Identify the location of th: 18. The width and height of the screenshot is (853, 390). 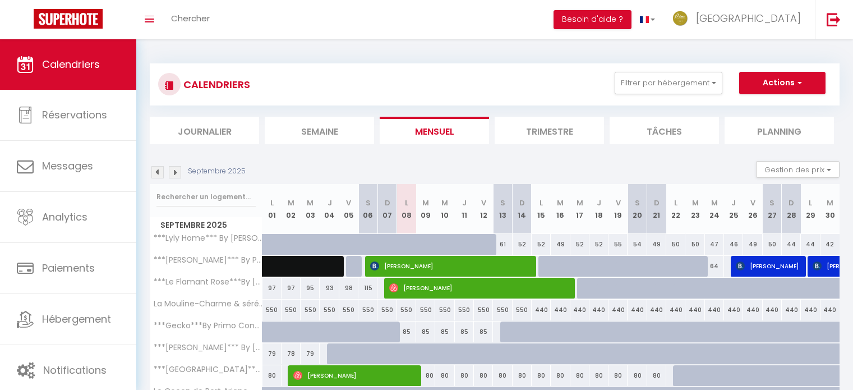
(599, 209).